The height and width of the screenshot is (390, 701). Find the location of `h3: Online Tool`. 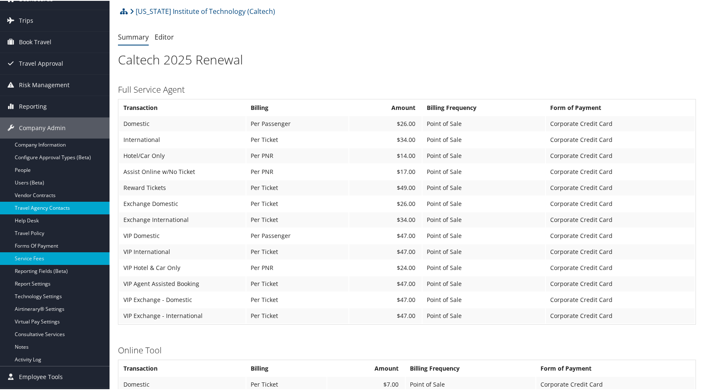

h3: Online Tool is located at coordinates (407, 350).